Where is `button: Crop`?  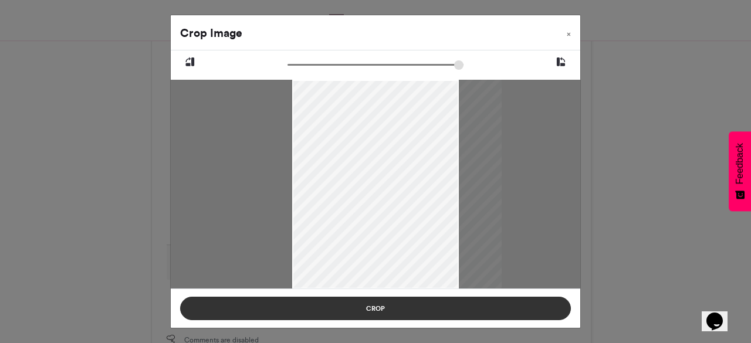 button: Crop is located at coordinates (376, 309).